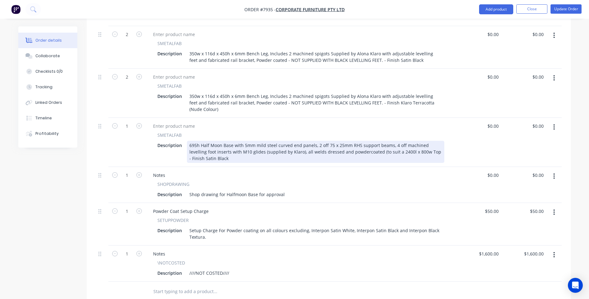  Describe the element at coordinates (48, 87) in the screenshot. I see `button: Tracking` at that location.